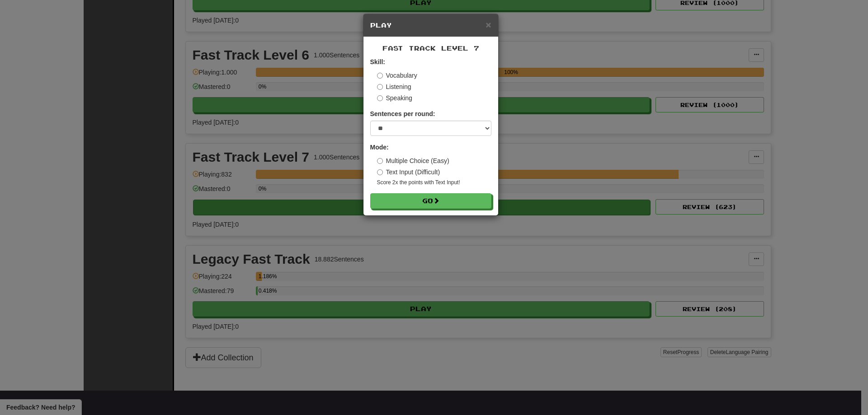 The image size is (868, 415). What do you see at coordinates (380, 98) in the screenshot?
I see `input: Speaking` at bounding box center [380, 98].